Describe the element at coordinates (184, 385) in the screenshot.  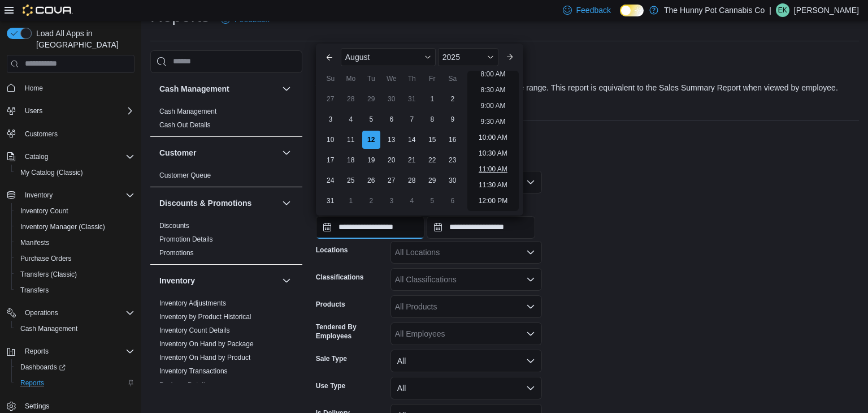
I see `span: Package Details` at that location.